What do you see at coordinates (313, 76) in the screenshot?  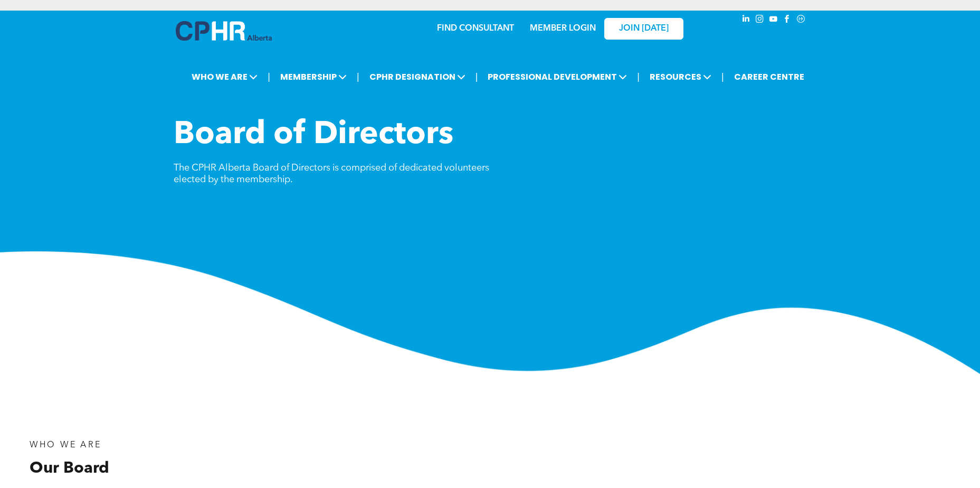 I see `span: MEMBERSHIP` at bounding box center [313, 76].